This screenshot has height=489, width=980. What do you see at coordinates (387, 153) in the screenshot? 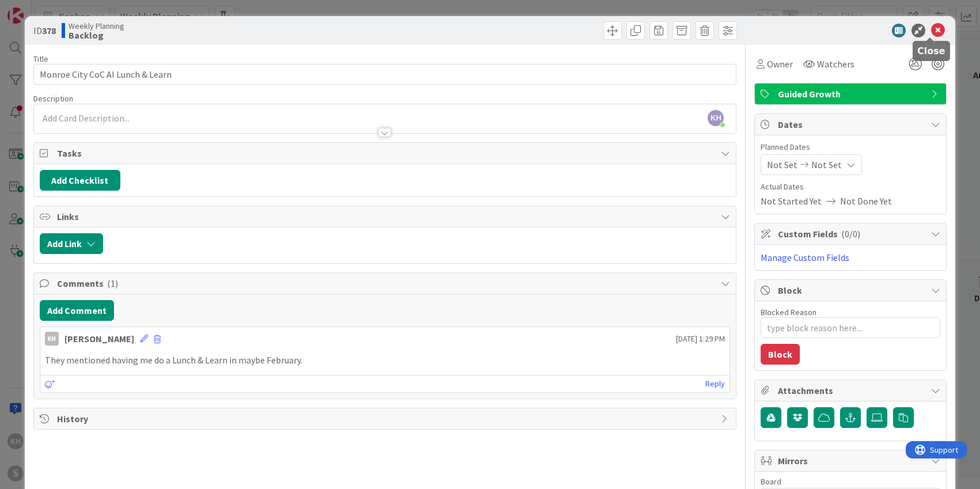
I see `span: Tasks` at bounding box center [387, 153].